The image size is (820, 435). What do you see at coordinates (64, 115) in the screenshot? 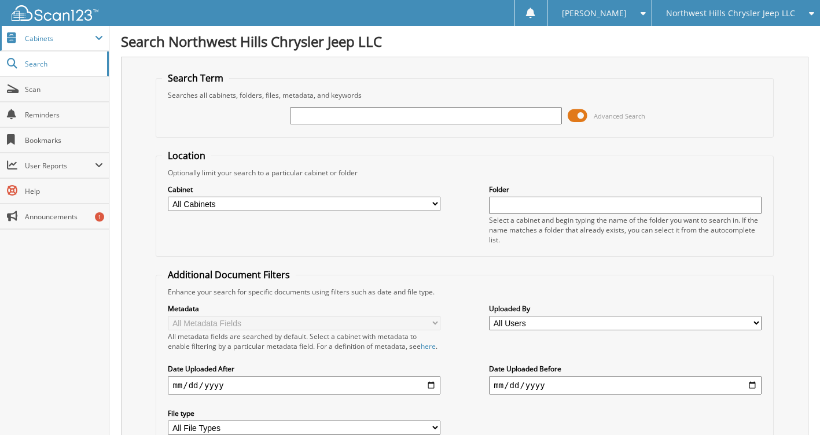
I see `span: Reminders` at bounding box center [64, 115].